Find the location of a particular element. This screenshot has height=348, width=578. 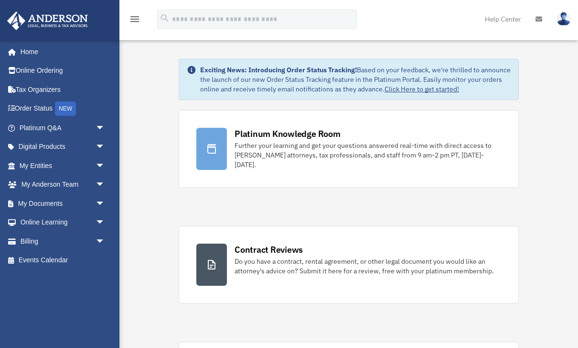

i: search is located at coordinates (165, 18).